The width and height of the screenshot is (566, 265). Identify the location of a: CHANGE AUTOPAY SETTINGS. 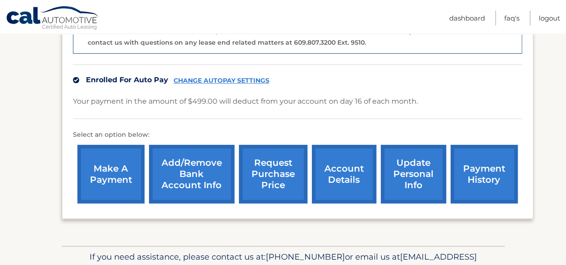
(221, 81).